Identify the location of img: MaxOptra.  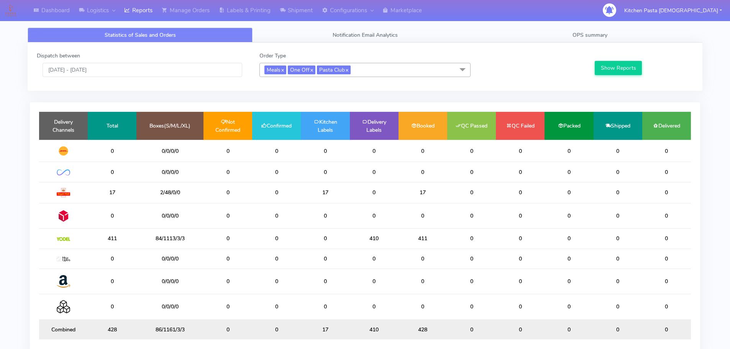
(63, 260).